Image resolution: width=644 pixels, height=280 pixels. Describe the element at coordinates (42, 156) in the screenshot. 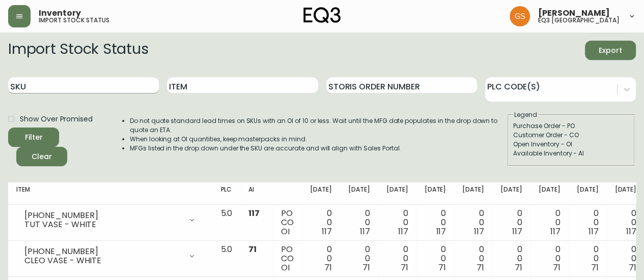

I see `span: Clear` at that location.